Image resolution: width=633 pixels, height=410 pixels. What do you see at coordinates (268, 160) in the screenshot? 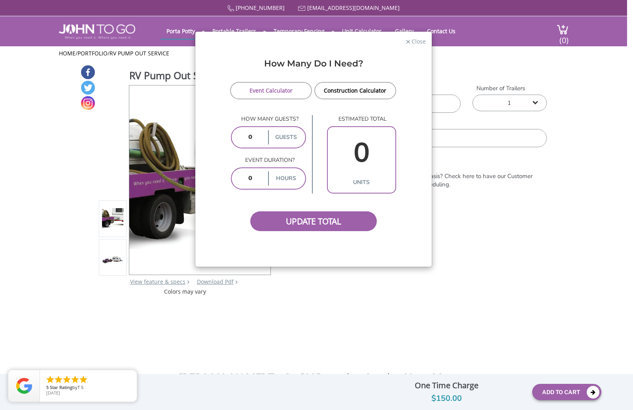
I see `p: Event duration?` at bounding box center [268, 160].